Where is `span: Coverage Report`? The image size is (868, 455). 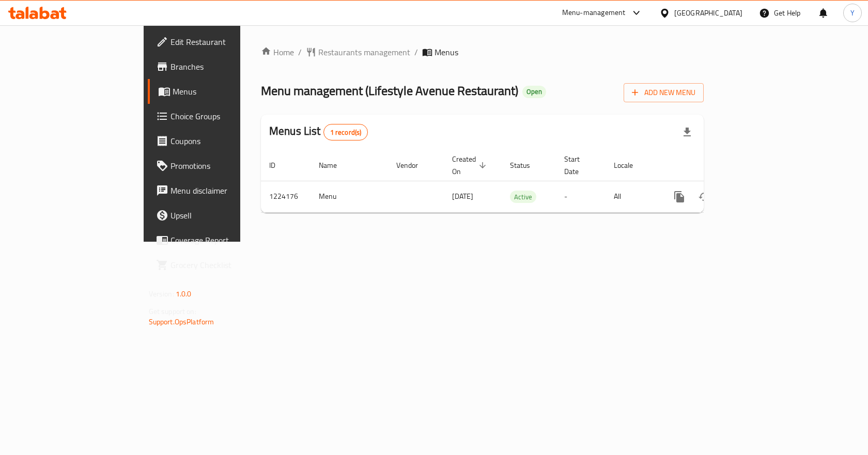
span: Coverage Report is located at coordinates (225, 240).